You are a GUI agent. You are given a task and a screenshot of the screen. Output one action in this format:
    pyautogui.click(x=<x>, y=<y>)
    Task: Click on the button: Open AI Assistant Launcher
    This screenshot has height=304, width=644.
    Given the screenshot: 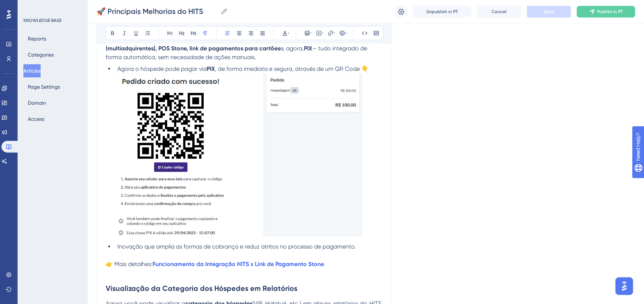 What is the action you would take?
    pyautogui.click(x=11, y=11)
    